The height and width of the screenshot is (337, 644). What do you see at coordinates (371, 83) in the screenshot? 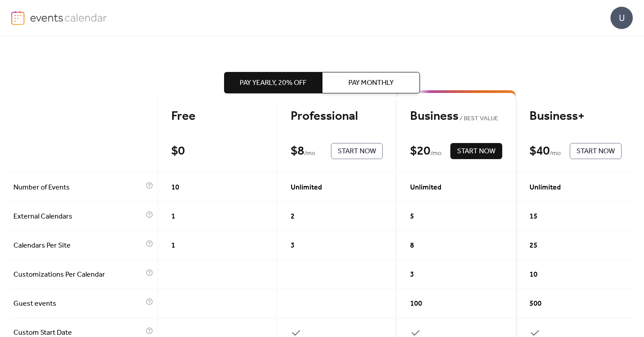
I see `span: Pay Monthly` at bounding box center [371, 83].